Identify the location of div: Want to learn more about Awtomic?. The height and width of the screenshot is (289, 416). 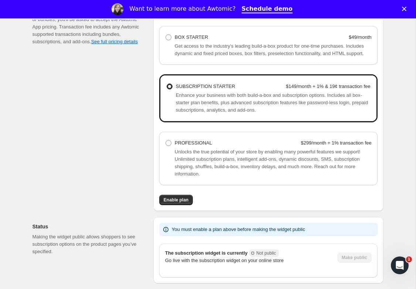
(182, 9).